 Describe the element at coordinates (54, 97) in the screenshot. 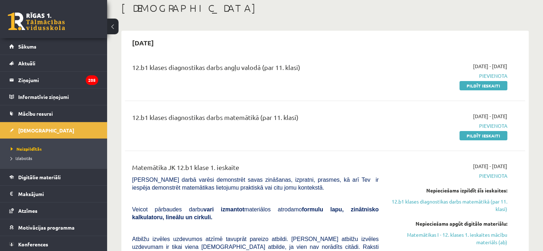

I see `a: Informatīvie ziņojumi` at that location.